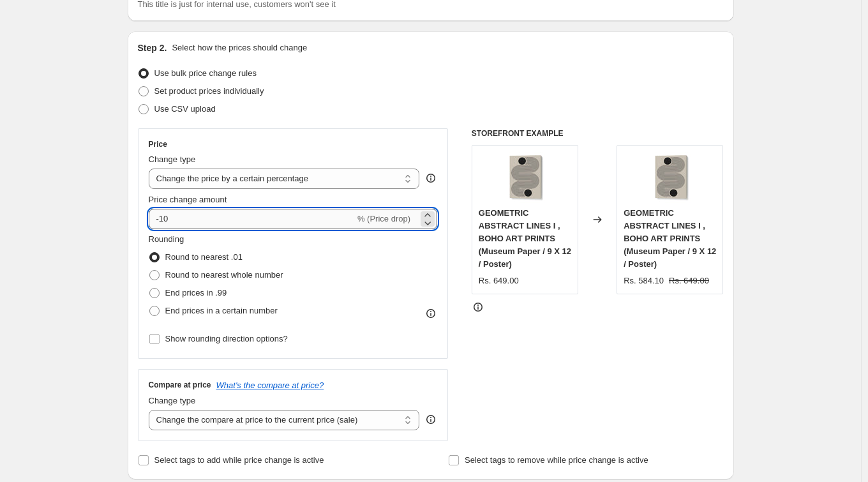 This screenshot has width=868, height=482. What do you see at coordinates (252, 219) in the screenshot?
I see `input: -15` at bounding box center [252, 219].